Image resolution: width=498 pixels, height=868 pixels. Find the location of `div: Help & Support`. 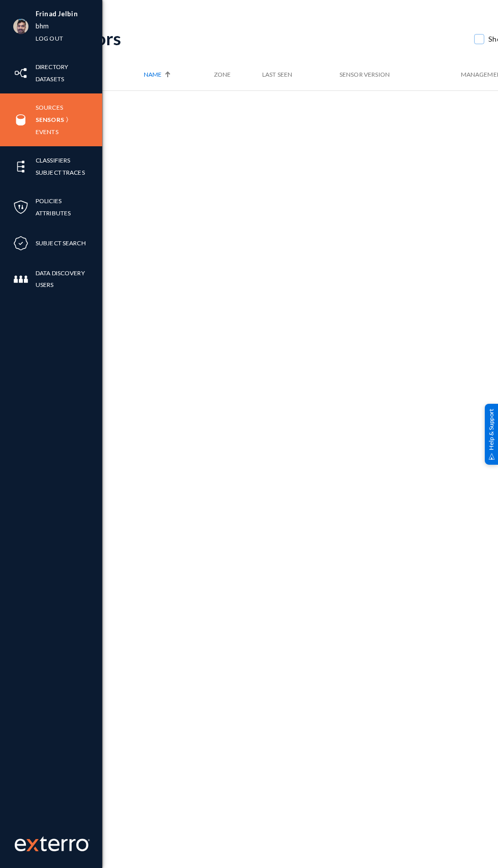

div: Help & Support is located at coordinates (491, 434).